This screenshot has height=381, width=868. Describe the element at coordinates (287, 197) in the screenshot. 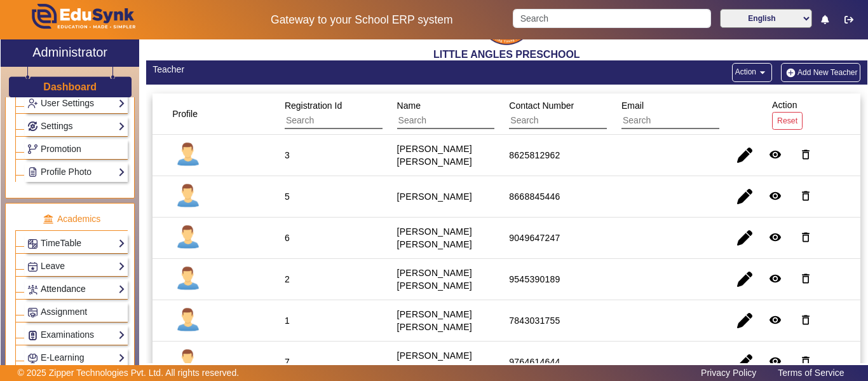

I see `div: 5` at that location.